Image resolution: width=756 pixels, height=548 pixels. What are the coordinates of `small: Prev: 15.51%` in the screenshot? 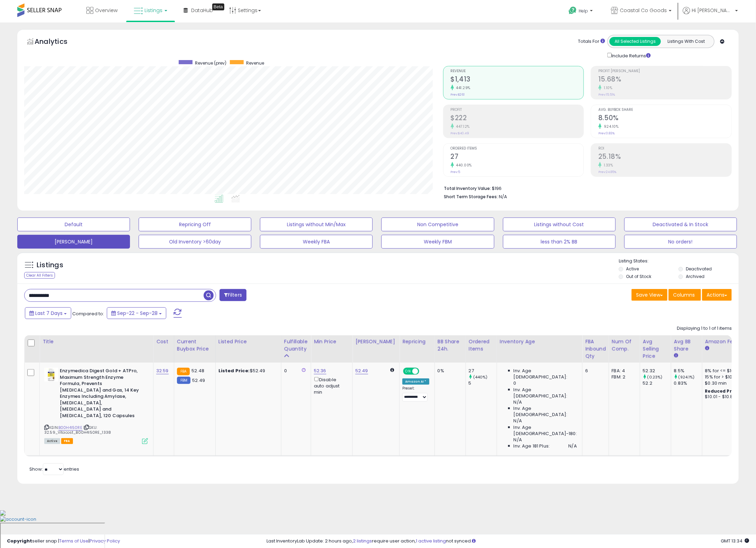 It's located at (607, 95).